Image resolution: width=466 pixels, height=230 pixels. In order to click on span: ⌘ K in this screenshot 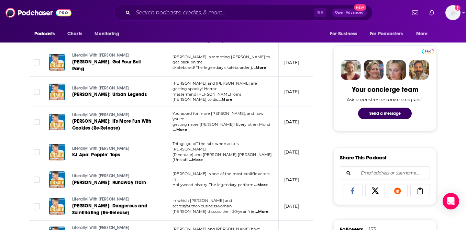, I will do `click(320, 13)`.